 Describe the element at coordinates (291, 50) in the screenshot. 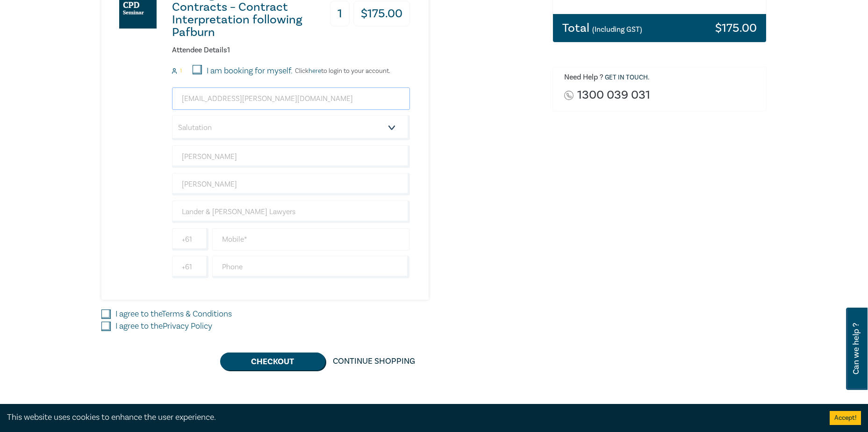

I see `h6: Attendee Details 1` at that location.